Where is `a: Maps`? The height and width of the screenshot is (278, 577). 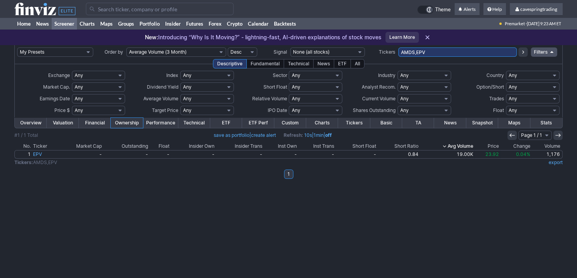
a: Maps is located at coordinates (514, 123).